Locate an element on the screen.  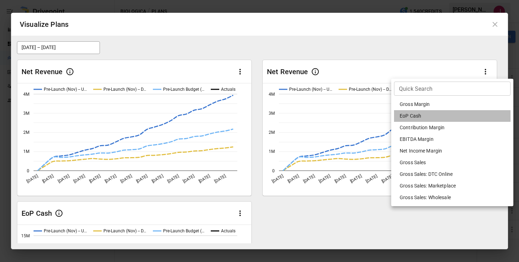
li: Contribution Margin is located at coordinates (452, 127).